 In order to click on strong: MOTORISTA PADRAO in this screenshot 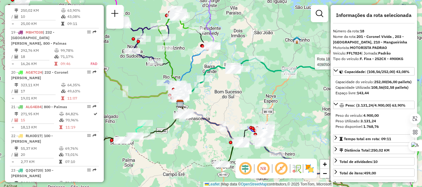, I will do `click(368, 48)`.